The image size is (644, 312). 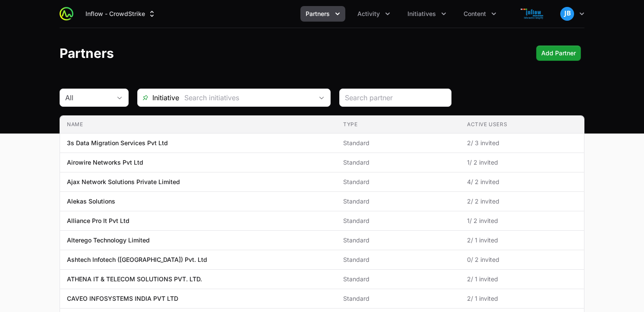 What do you see at coordinates (559, 53) in the screenshot?
I see `button: Add Partner` at bounding box center [559, 53].